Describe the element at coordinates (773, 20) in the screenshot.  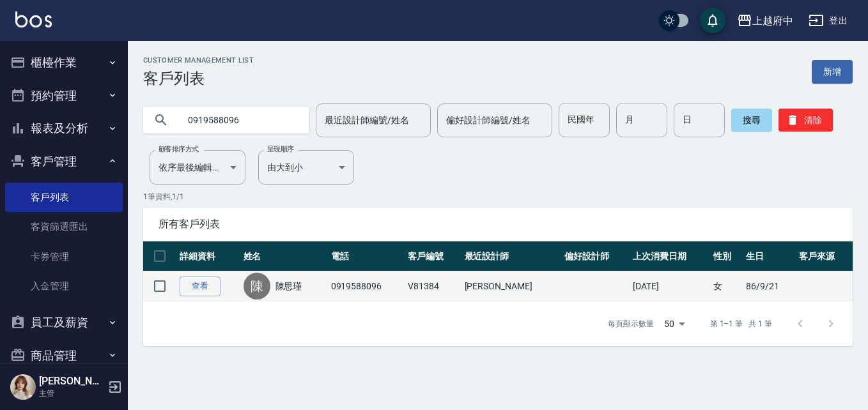
I see `div: 上越府中` at that location.